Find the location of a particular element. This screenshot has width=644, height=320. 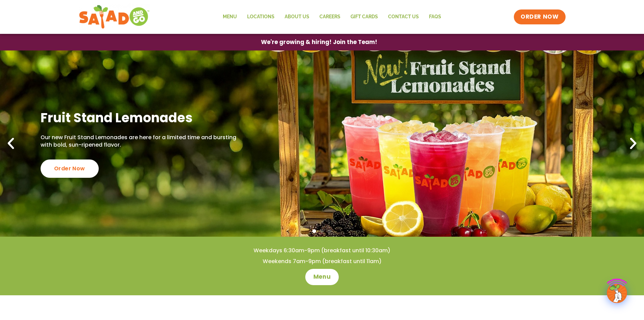

a: Locations is located at coordinates (261, 17).